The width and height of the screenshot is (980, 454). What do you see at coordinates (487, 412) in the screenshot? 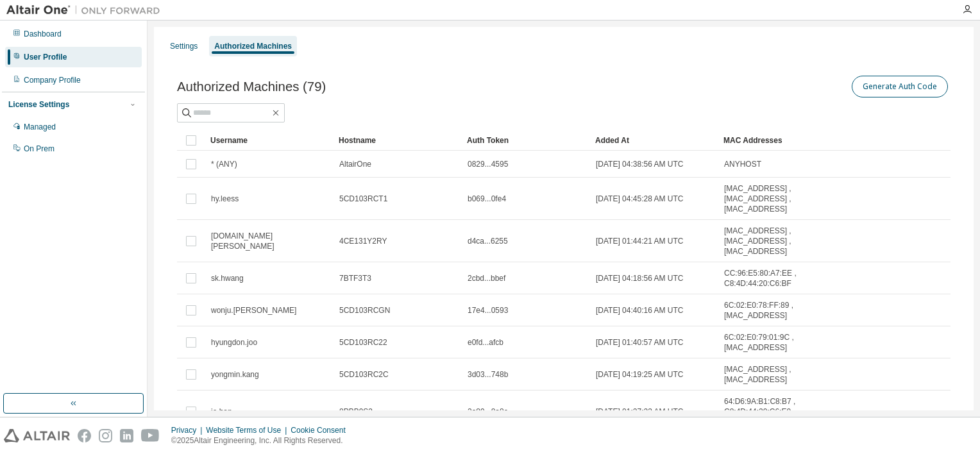
I see `span: 2a89...8a8c` at bounding box center [487, 412].